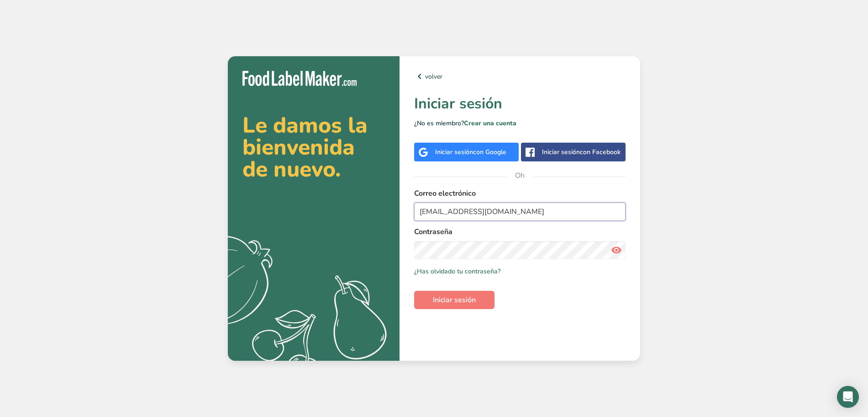  What do you see at coordinates (489, 123) in the screenshot?
I see `font: Crear una cuenta` at bounding box center [489, 123].